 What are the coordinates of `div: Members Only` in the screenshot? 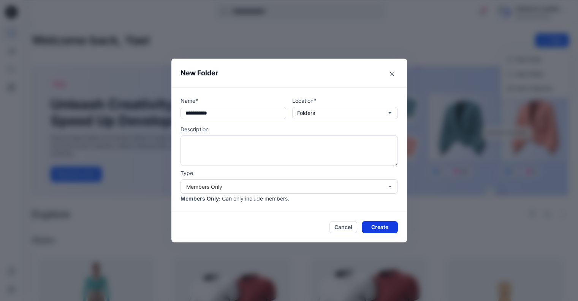 It's located at (285, 186).